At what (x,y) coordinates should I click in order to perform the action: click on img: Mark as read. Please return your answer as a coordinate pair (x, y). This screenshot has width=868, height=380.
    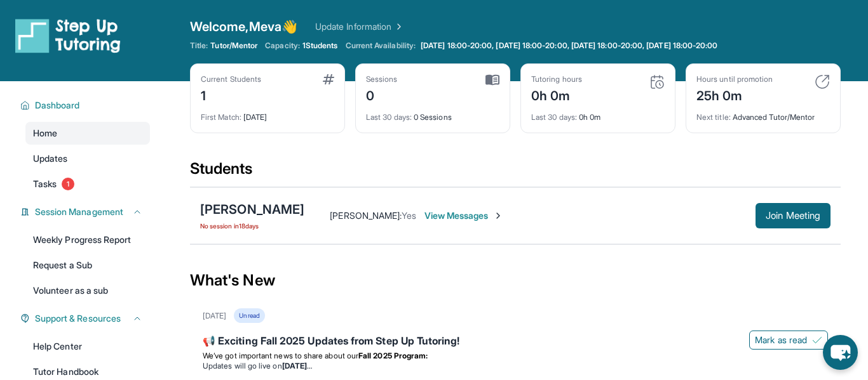
    Looking at the image, I should click on (818, 340).